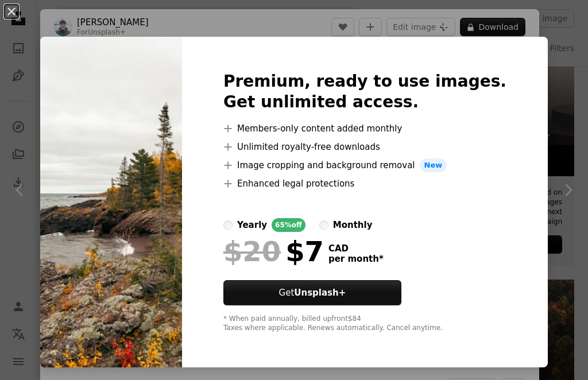 Image resolution: width=588 pixels, height=380 pixels. What do you see at coordinates (364, 324) in the screenshot?
I see `div: * When paid annually, billed upfront $84 Taxes where applicable. Renews automatically. Cancel any...` at bounding box center [364, 324].